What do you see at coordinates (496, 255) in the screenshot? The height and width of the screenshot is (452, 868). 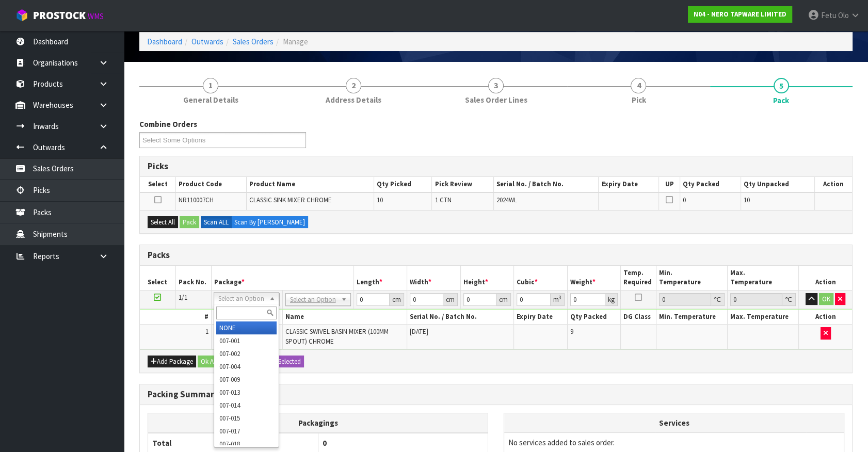 I see `h3: Packs` at bounding box center [496, 255].